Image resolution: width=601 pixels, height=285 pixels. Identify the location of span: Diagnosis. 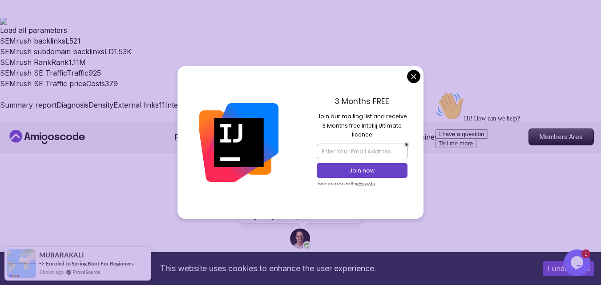
(72, 105).